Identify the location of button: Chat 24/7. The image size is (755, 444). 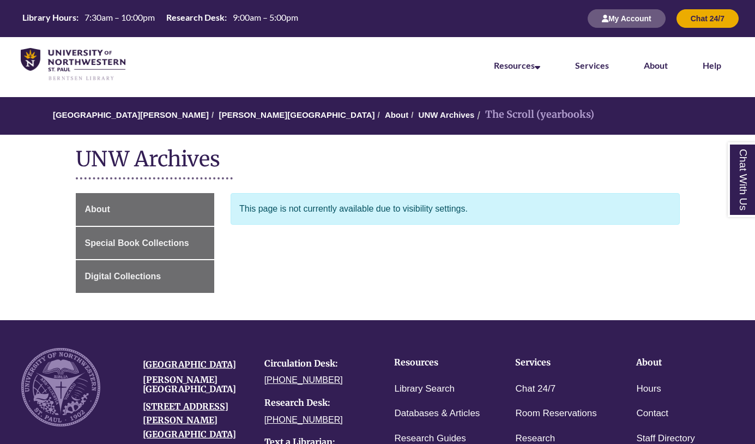
(708, 19).